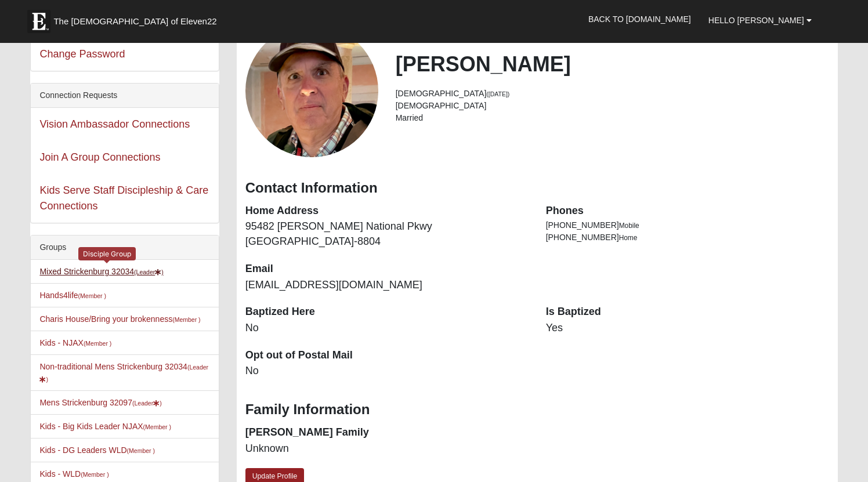  I want to click on span: Home, so click(628, 238).